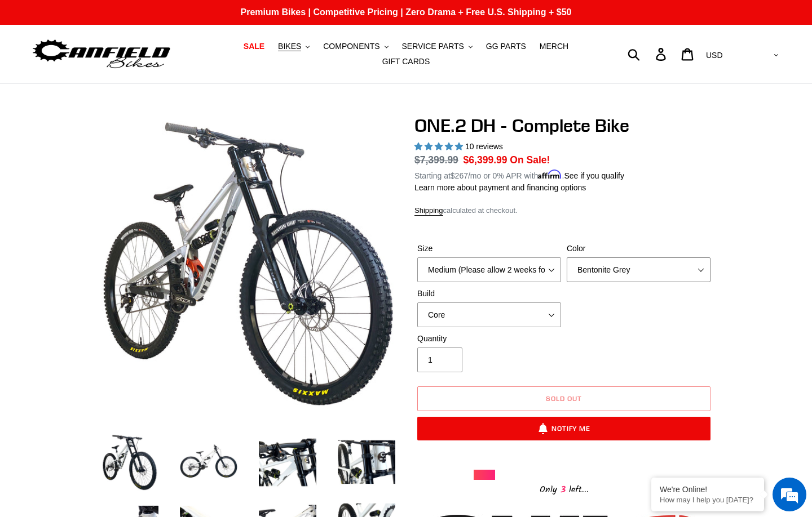 This screenshot has width=812, height=517. Describe the element at coordinates (101, 54) in the screenshot. I see `img: Canfield Bikes` at that location.